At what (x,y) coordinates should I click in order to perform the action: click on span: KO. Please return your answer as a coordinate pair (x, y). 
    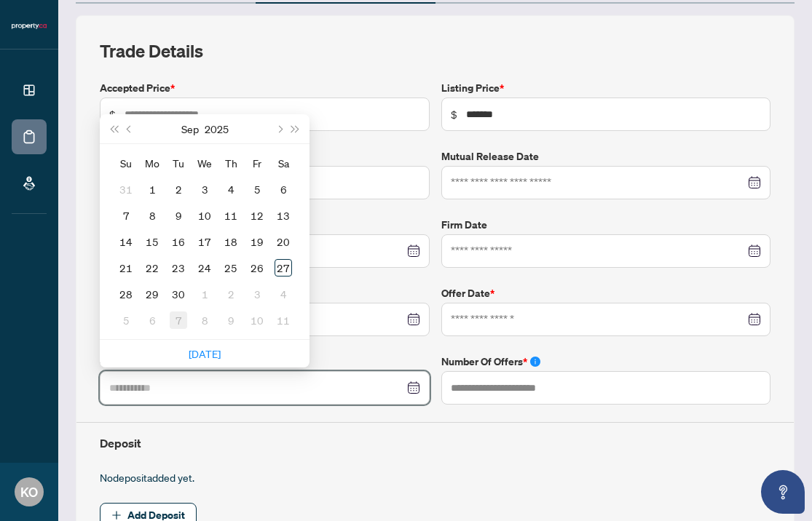
    Looking at the image, I should click on (29, 492).